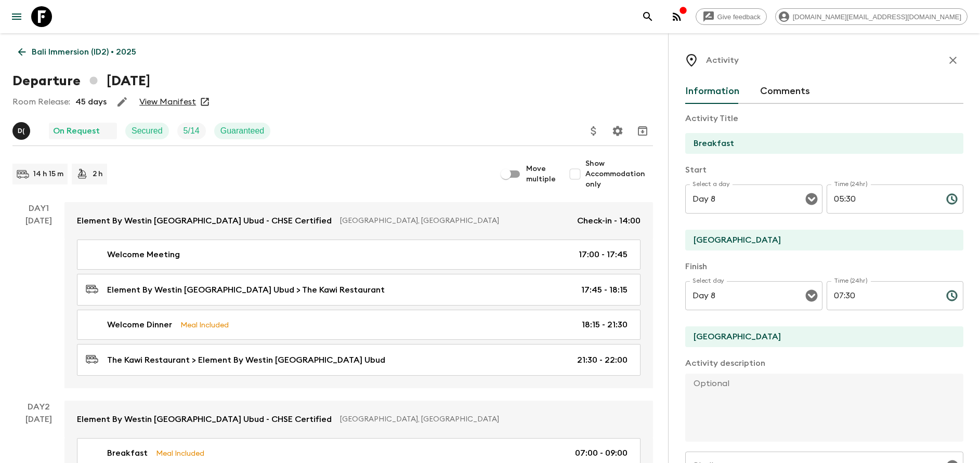 This screenshot has width=980, height=463. I want to click on p: Check-in - 14:00, so click(609, 221).